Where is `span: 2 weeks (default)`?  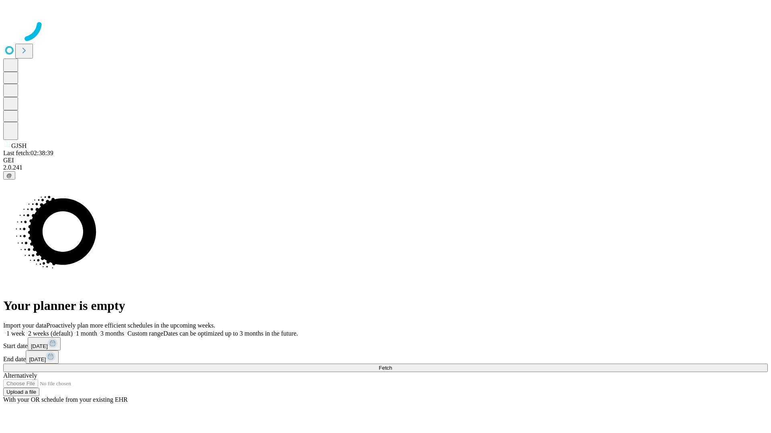
span: 2 weeks (default) is located at coordinates (50, 334).